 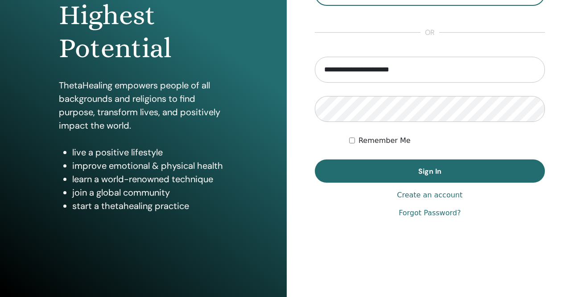 What do you see at coordinates (430, 33) in the screenshot?
I see `span: or` at bounding box center [430, 33].